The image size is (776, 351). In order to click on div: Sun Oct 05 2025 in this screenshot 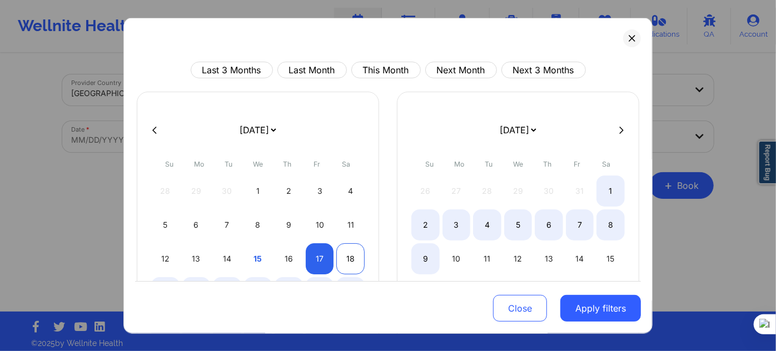, I will do `click(165, 225)`.